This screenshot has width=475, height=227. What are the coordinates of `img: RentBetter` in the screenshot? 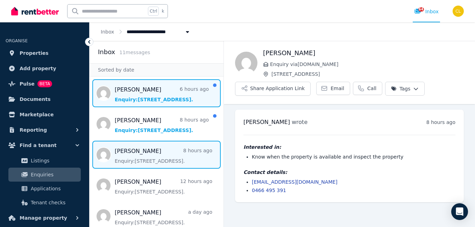 It's located at (35, 11).